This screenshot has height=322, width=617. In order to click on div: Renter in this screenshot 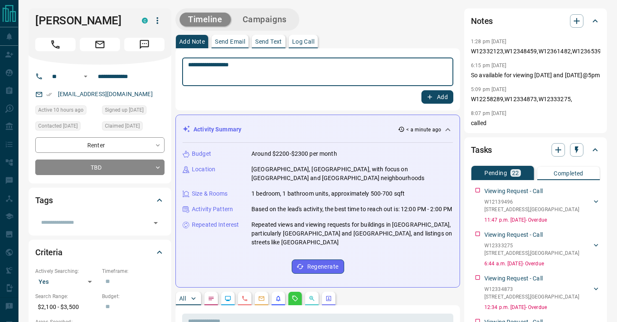, I will do `click(100, 145)`.